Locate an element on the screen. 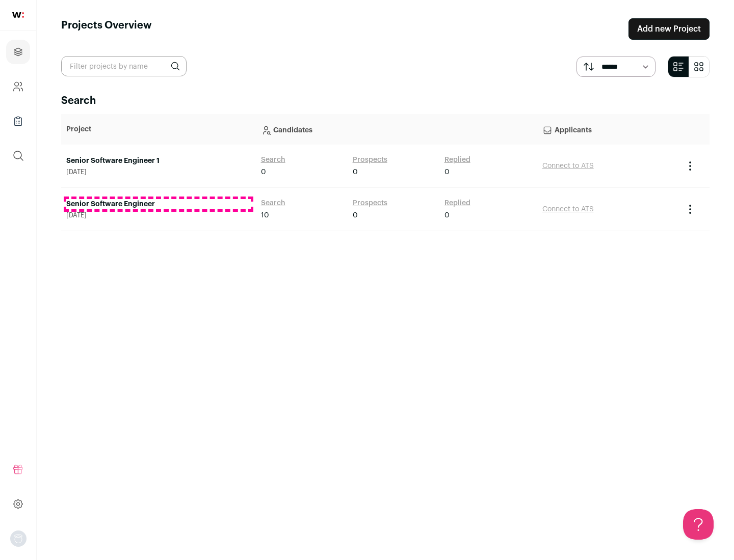  h1: Projects Overview is located at coordinates (107, 29).